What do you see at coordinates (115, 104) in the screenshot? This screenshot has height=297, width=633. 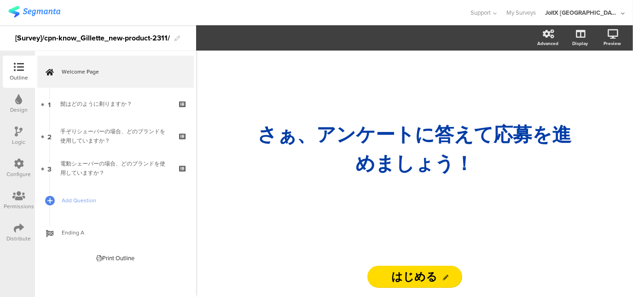 I see `div: 髭はどのように剃りますか？` at bounding box center [115, 104].